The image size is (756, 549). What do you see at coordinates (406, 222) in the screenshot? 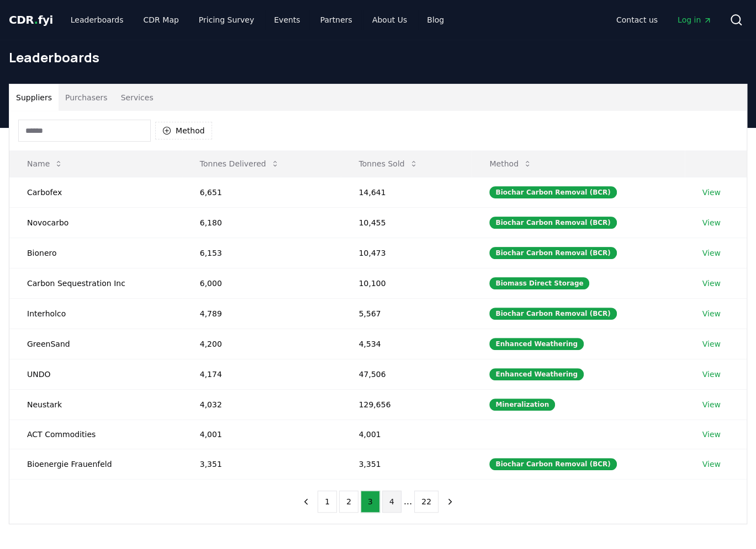
I see `td: 10,455` at bounding box center [406, 222].